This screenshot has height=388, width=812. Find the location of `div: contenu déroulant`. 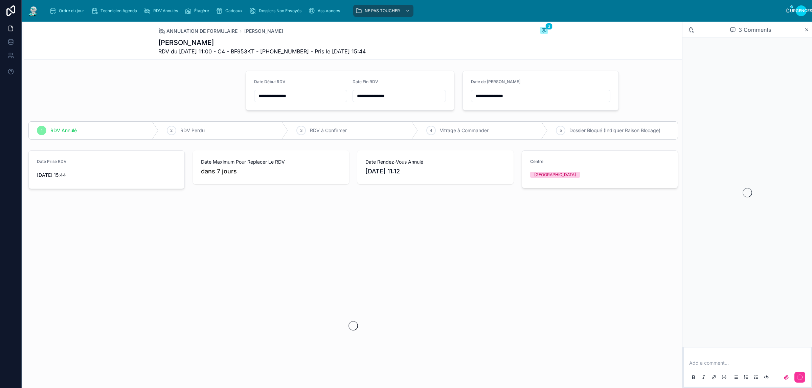

div: contenu déroulant is located at coordinates (415, 11).